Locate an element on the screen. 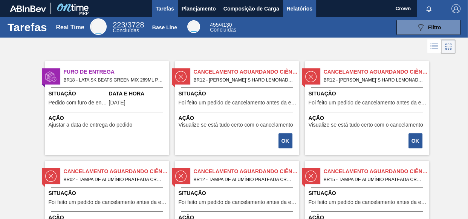 Image resolution: width=468 pixels, height=219 pixels. span: Ajustar a data de entrega do pedido is located at coordinates (90, 125).